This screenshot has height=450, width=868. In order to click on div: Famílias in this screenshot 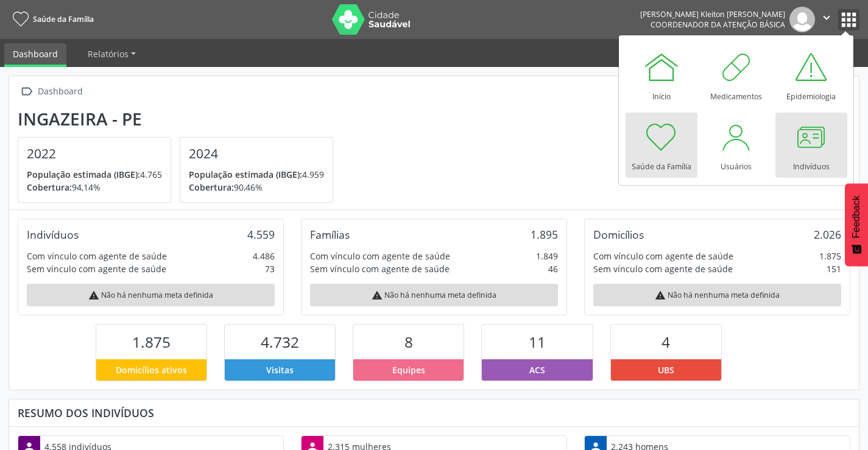, I will do `click(329, 235)`.